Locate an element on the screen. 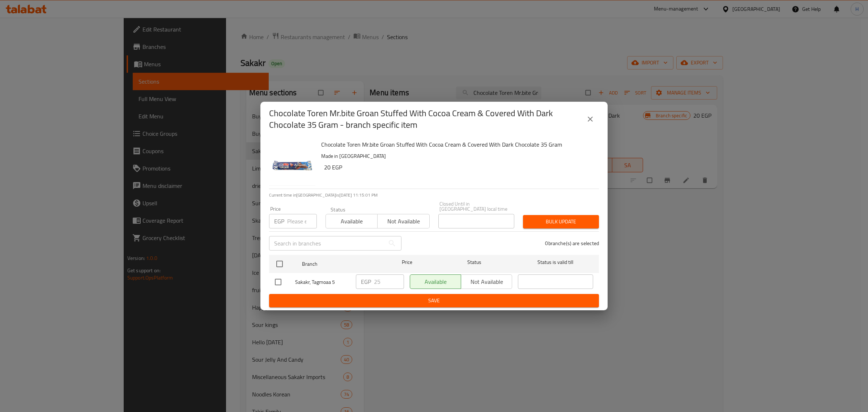 The width and height of the screenshot is (868, 412). button: Save is located at coordinates (434, 300).